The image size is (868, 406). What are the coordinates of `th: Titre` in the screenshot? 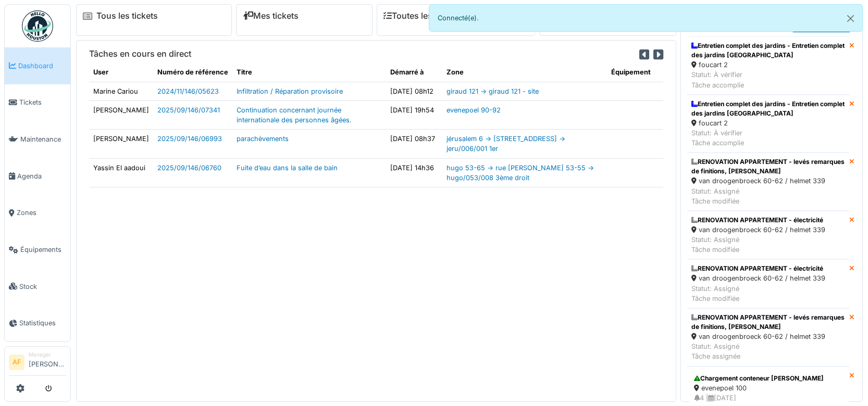 It's located at (309, 73).